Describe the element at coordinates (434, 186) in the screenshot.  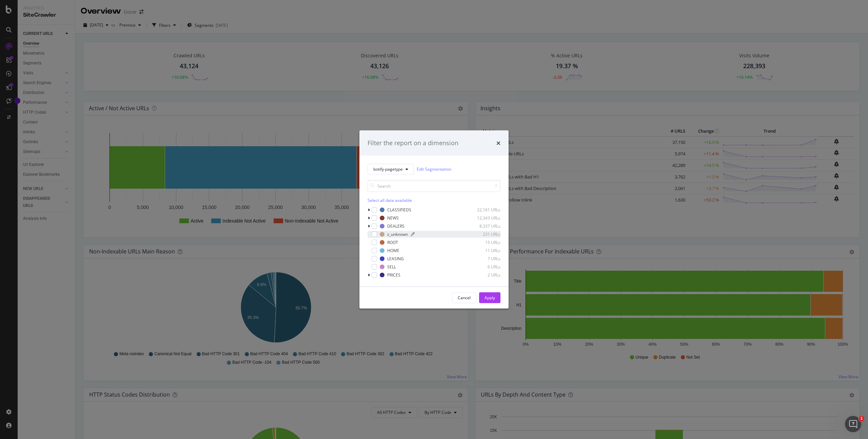
I see `input: Search` at that location.